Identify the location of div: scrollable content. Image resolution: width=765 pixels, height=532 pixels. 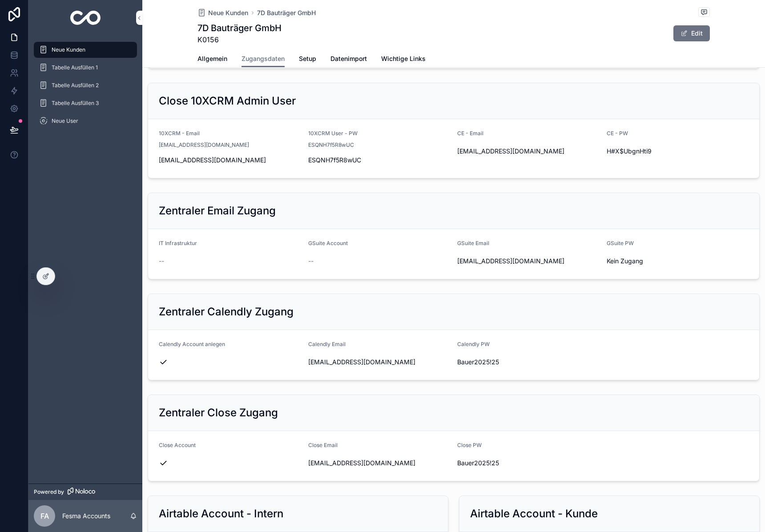
(85, 88).